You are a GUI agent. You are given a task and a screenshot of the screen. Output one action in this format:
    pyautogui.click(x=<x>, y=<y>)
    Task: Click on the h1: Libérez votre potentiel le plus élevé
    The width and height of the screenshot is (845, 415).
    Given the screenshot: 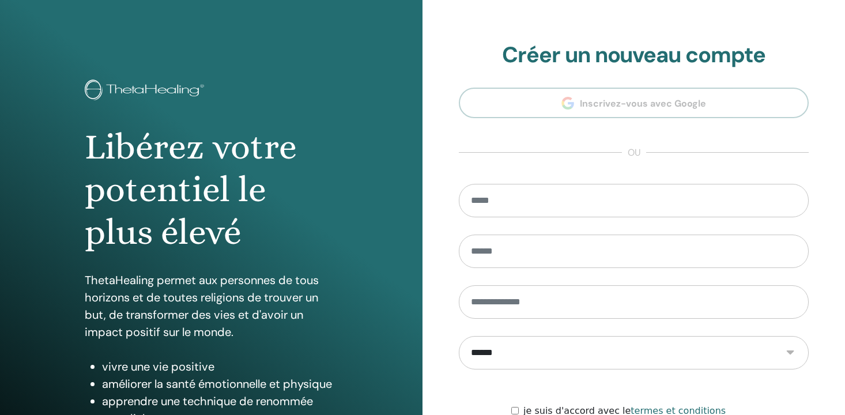 What is the action you would take?
    pyautogui.click(x=211, y=190)
    